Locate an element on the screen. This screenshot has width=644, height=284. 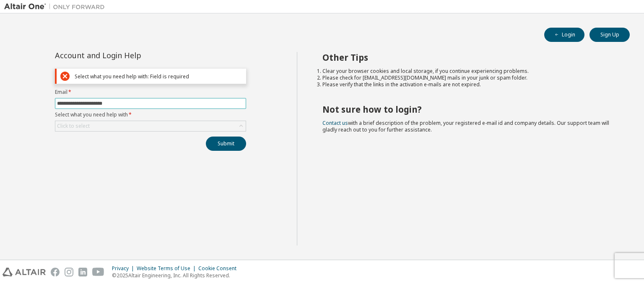
button: Login is located at coordinates (565, 35).